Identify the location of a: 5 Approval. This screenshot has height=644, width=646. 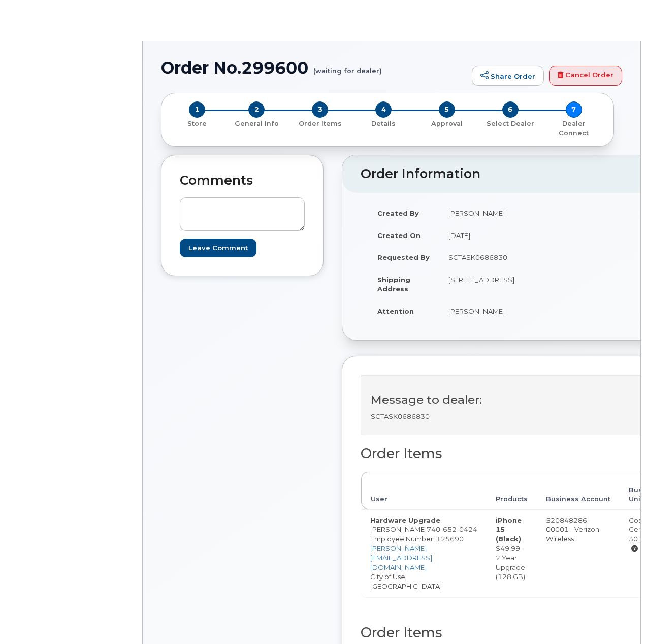
(446, 123).